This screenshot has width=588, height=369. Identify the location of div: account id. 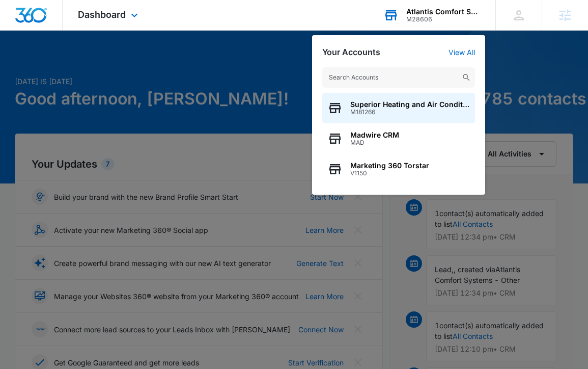
(444, 19).